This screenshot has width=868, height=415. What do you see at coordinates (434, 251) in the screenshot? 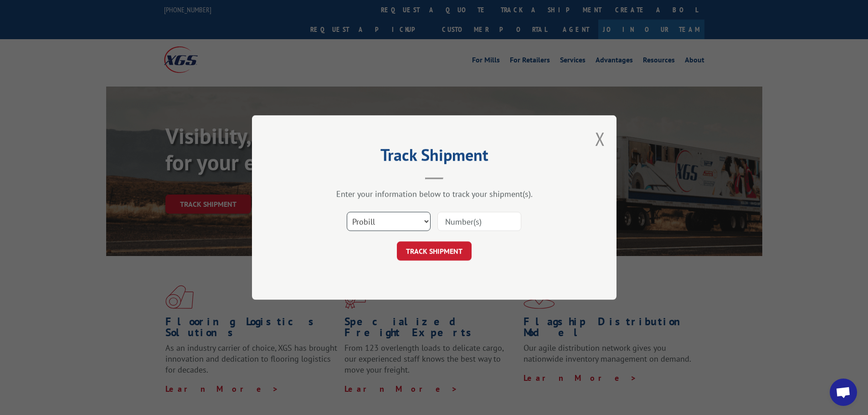
I see `button: TRACK SHIPMENT` at bounding box center [434, 251].